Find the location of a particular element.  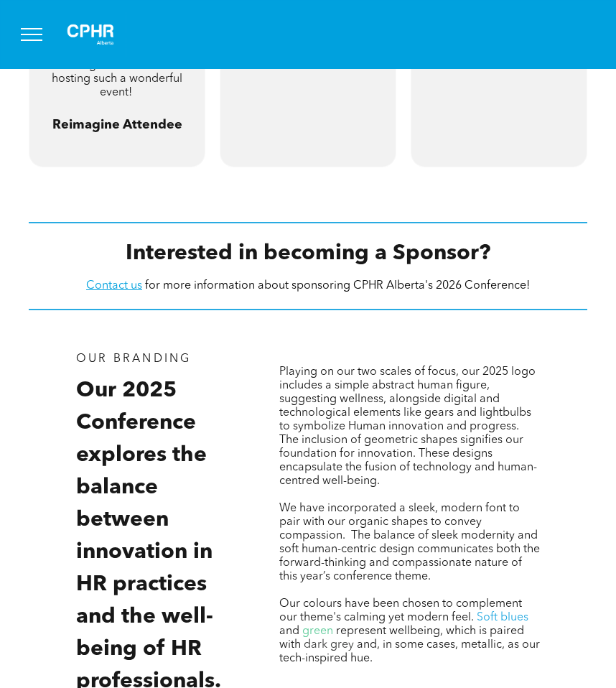

span: for more information about sponsoring CPHR Alberta's 2026 Conference! is located at coordinates (337, 286).